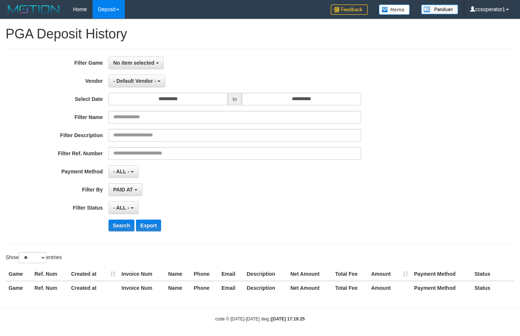  What do you see at coordinates (349, 10) in the screenshot?
I see `img: Feedback.jpg` at bounding box center [349, 10].